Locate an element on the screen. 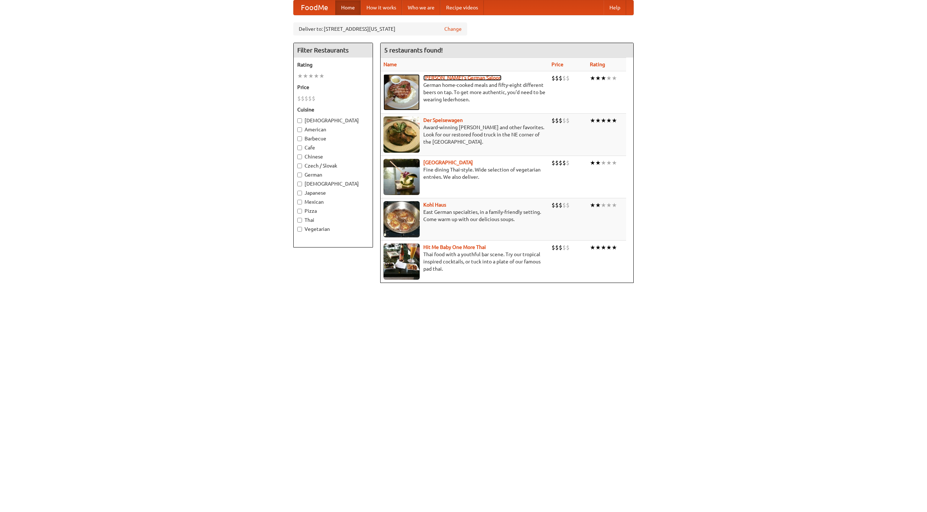  h5: Rating is located at coordinates (333, 65).